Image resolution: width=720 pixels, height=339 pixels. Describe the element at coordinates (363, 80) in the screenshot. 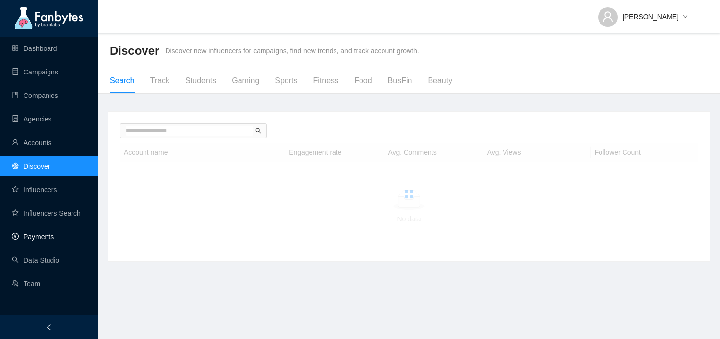

I see `div: Food` at that location.